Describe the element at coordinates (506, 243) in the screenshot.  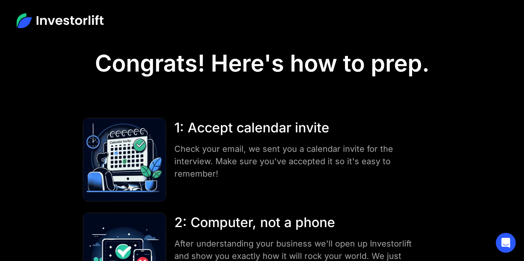
I see `div: Open Intercom Messenger` at that location.